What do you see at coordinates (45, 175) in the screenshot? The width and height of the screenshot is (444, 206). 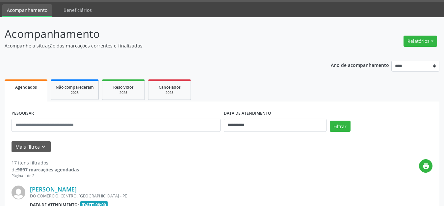 I see `div: Página 1 de 2` at bounding box center [45, 175].